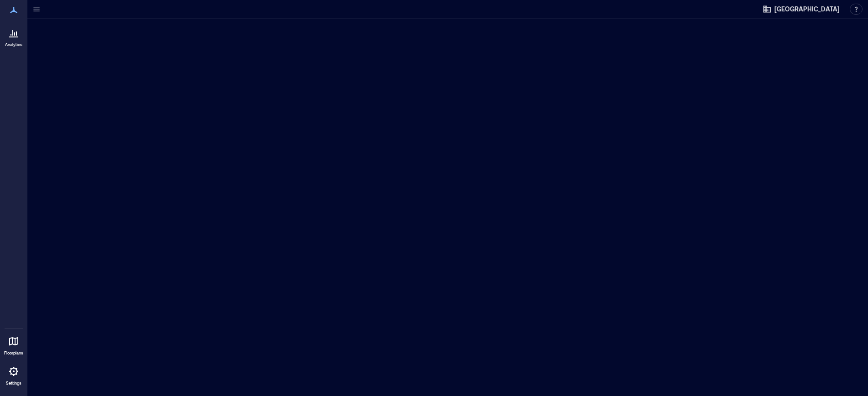 This screenshot has height=396, width=868. What do you see at coordinates (13, 374) in the screenshot?
I see `a: Settings` at bounding box center [13, 374].